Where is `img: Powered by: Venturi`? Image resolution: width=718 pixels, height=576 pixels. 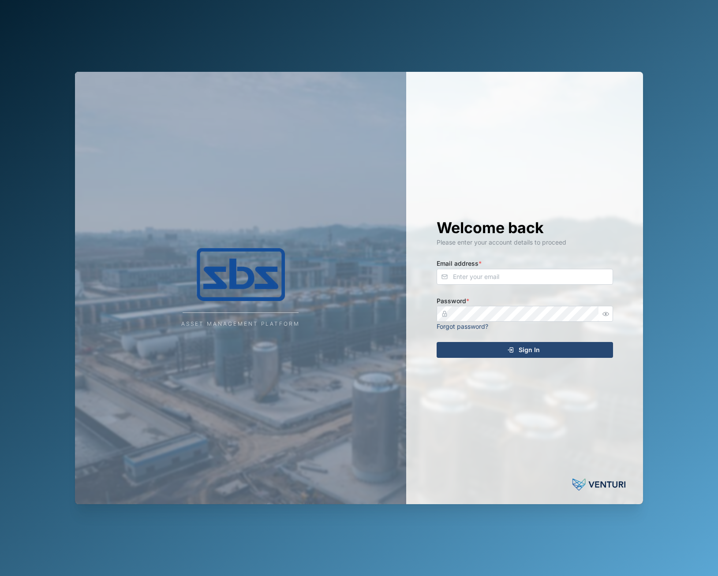 img: Powered by: Venturi is located at coordinates (599, 485).